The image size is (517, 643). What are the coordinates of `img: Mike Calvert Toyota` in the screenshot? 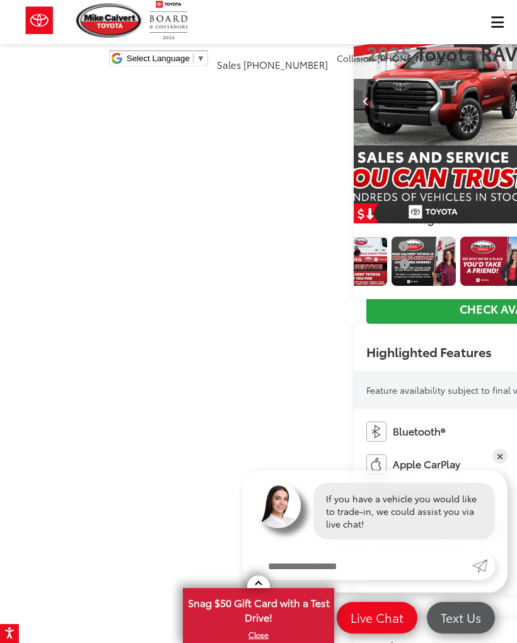 It's located at (110, 20).